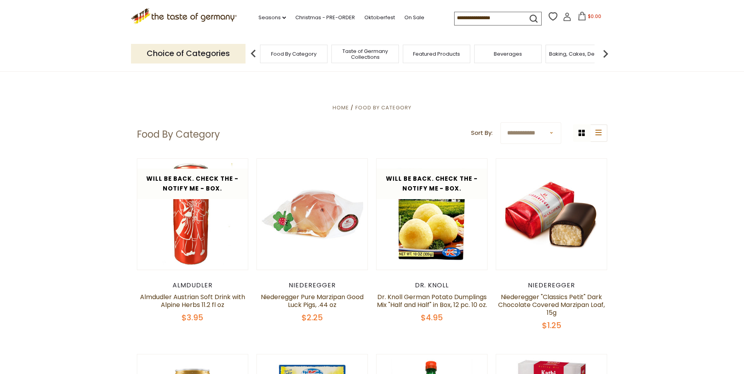 Image resolution: width=744 pixels, height=374 pixels. I want to click on span: $4.95, so click(432, 318).